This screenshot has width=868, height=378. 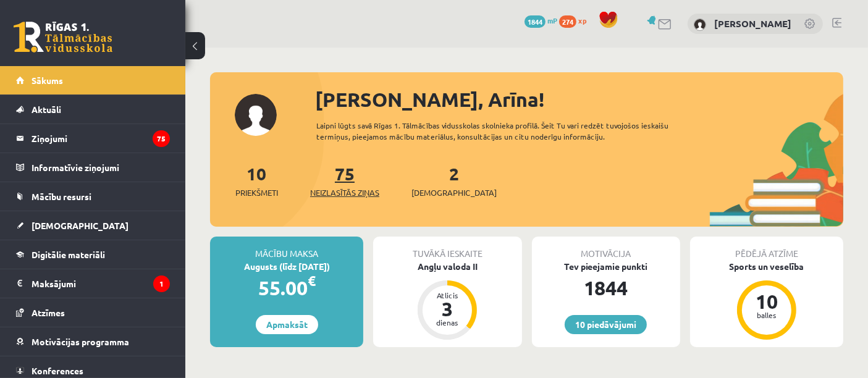 I want to click on a: Atzīmes, so click(x=93, y=312).